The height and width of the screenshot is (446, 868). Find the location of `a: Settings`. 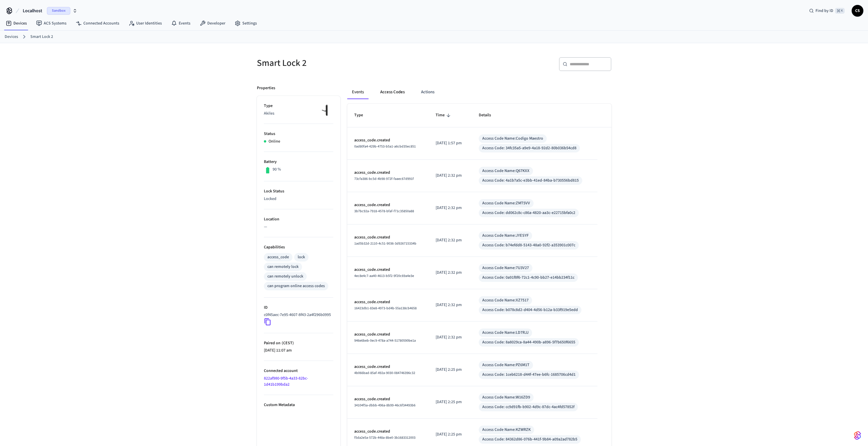

a: Settings is located at coordinates (246, 23).